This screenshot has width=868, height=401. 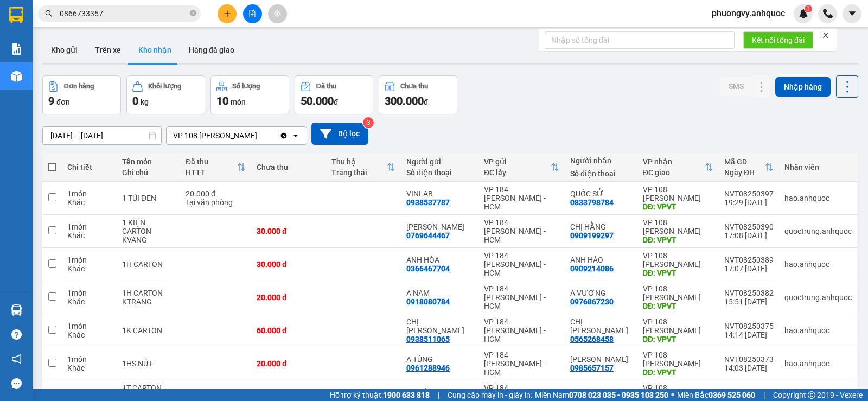 What do you see at coordinates (193, 13) in the screenshot?
I see `span: close-circle` at bounding box center [193, 13].